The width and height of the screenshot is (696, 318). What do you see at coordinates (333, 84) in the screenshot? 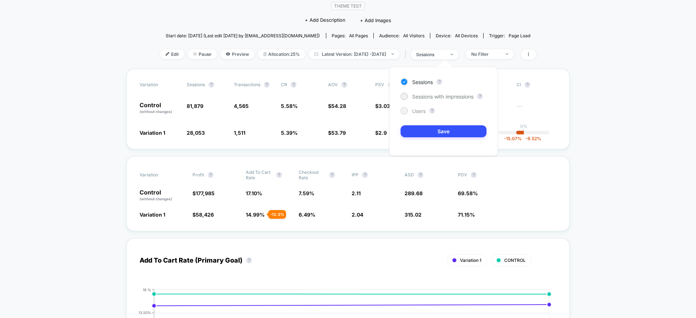
I see `span: AOV` at bounding box center [333, 84].